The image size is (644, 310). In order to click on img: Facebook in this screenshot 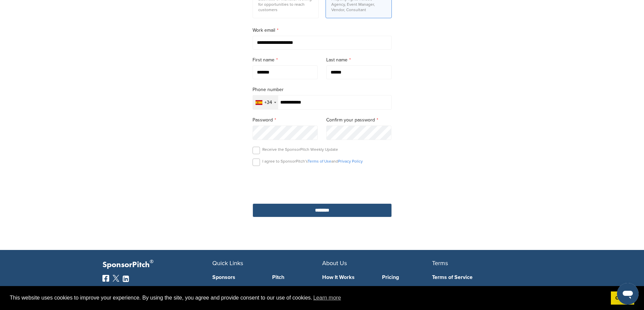, I will do `click(106, 278)`.